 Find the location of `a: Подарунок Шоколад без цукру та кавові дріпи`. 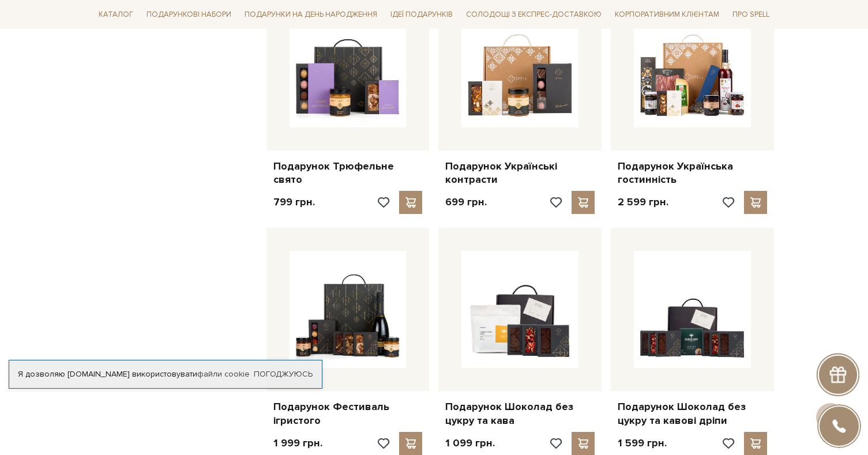

a: Подарунок Шоколад без цукру та кавові дріпи is located at coordinates (692, 414).